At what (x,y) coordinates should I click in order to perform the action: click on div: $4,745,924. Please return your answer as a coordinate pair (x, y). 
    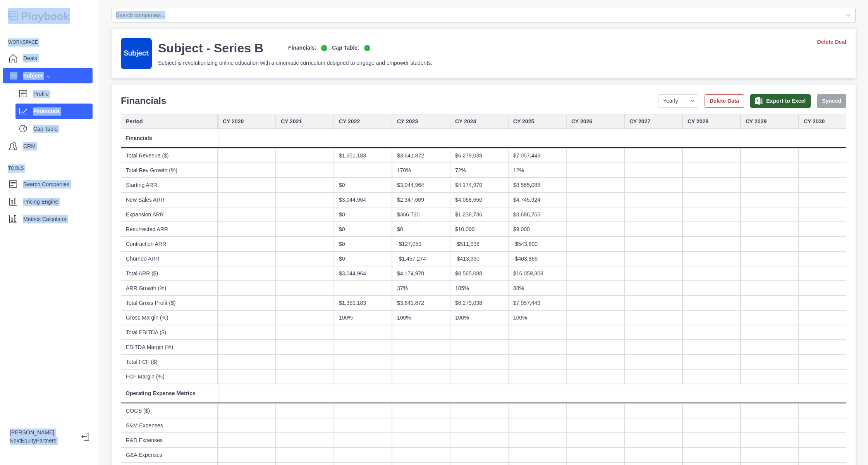
    Looking at the image, I should click on (537, 200).